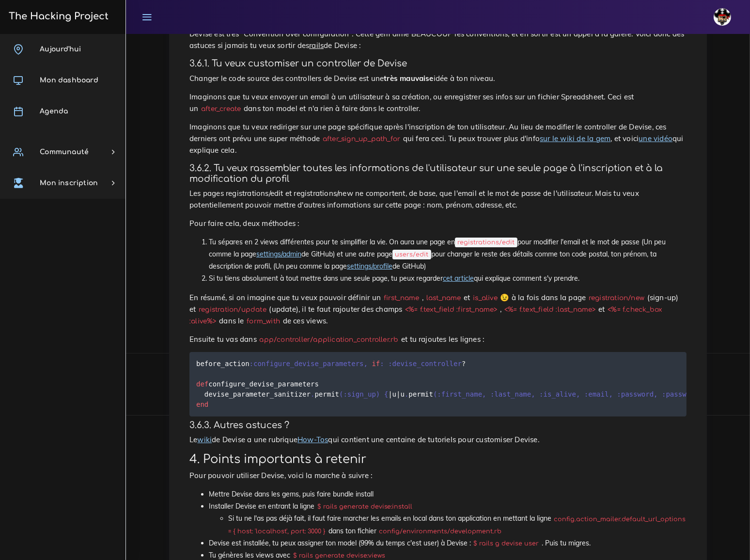 This screenshot has width=750, height=560. I want to click on p: Les pages registrations/edit et registrations/new ne comportent, de base, que l'email et le mot d..., so click(438, 200).